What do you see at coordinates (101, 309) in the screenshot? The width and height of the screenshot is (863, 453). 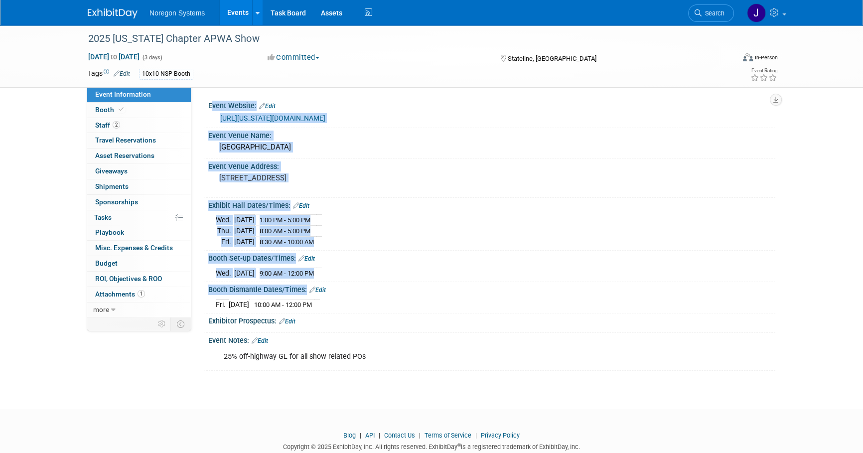 I see `span: more` at bounding box center [101, 309].